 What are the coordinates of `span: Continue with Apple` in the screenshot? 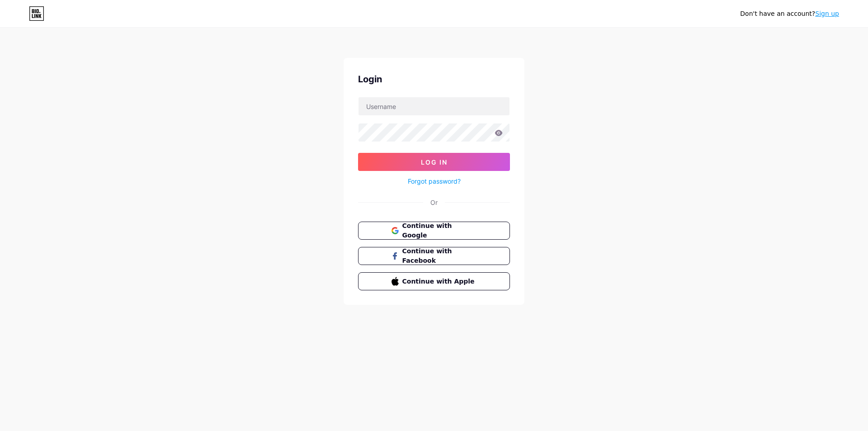 It's located at (439, 282).